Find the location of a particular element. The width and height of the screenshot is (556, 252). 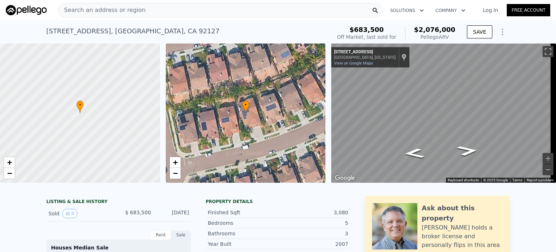

button: Zoom out is located at coordinates (548, 169).